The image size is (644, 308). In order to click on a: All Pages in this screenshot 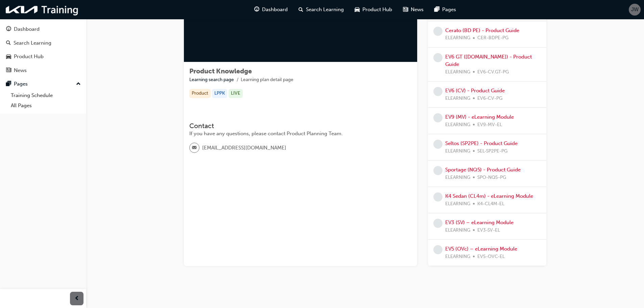, I will do `click(46, 106)`.